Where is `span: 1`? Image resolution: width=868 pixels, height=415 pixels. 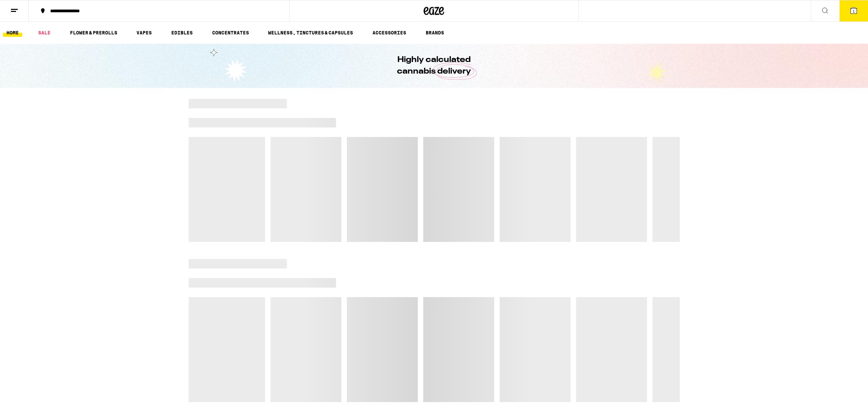
span: 1 is located at coordinates (854, 11).